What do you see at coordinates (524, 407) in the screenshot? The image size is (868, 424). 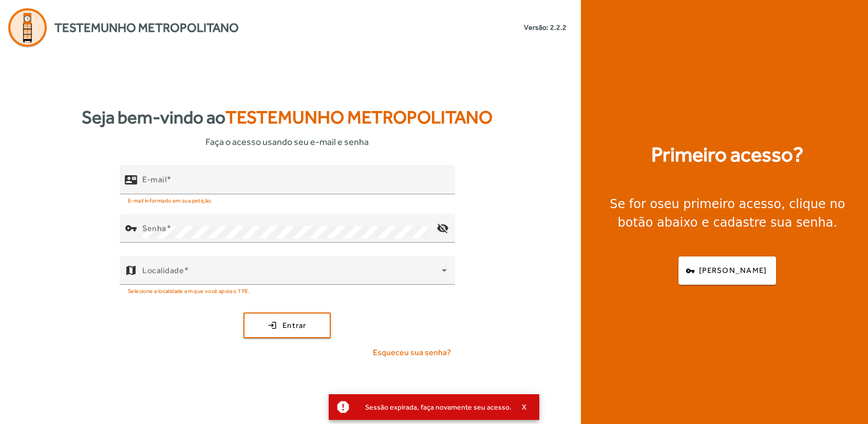 I see `button: X` at bounding box center [524, 407].